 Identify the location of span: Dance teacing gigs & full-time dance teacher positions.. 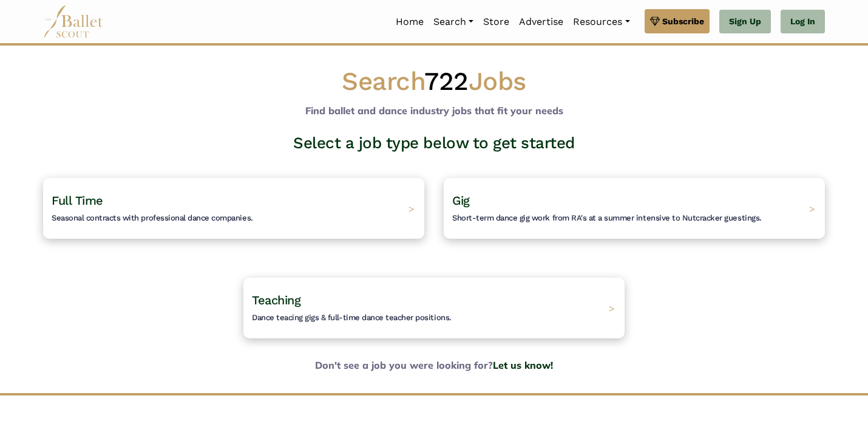
(351, 317).